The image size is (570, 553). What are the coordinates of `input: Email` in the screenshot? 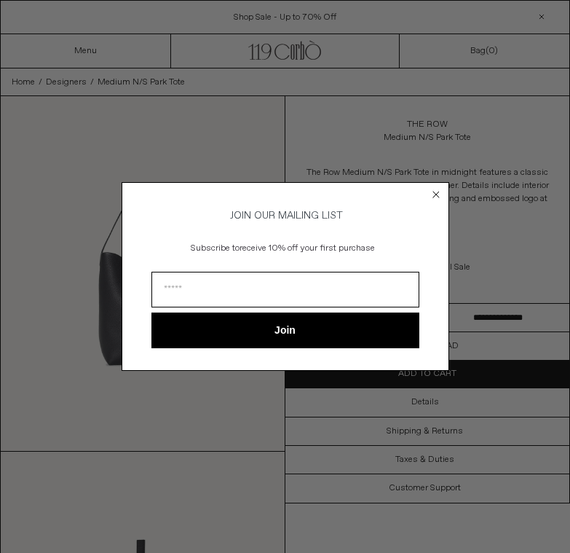 It's located at (285, 289).